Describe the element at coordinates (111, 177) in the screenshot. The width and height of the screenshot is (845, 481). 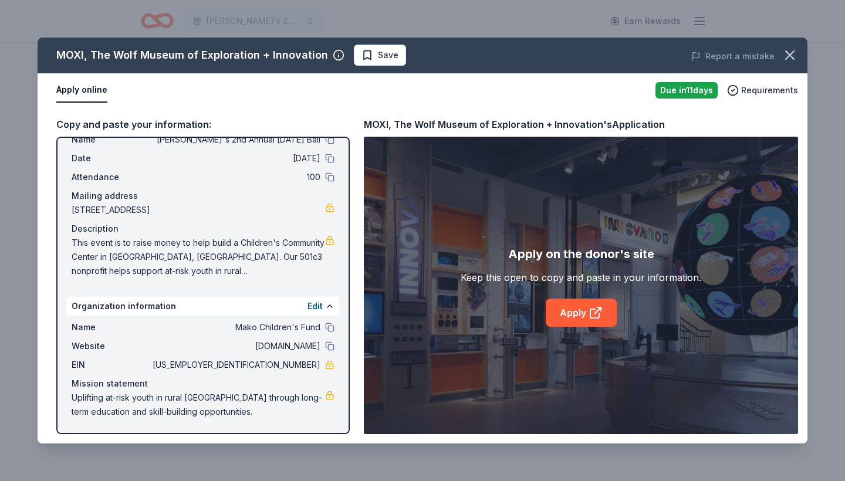
I see `span: Attendance` at that location.